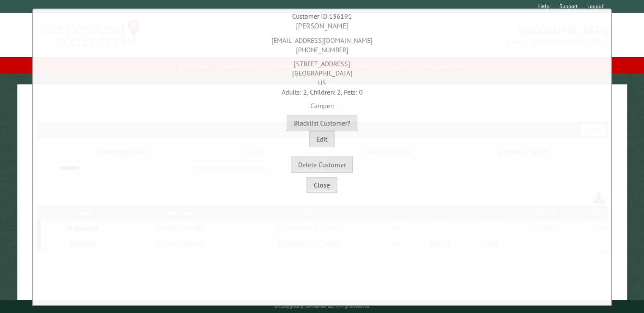 This screenshot has width=644, height=313. What do you see at coordinates (322, 123) in the screenshot?
I see `button: Blacklist Customer?` at bounding box center [322, 123].